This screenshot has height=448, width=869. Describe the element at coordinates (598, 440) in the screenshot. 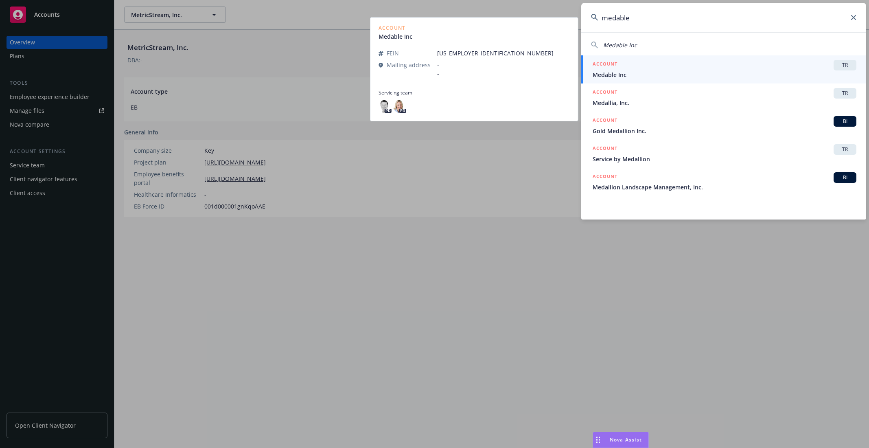

I see `div: Drag to move` at that location.